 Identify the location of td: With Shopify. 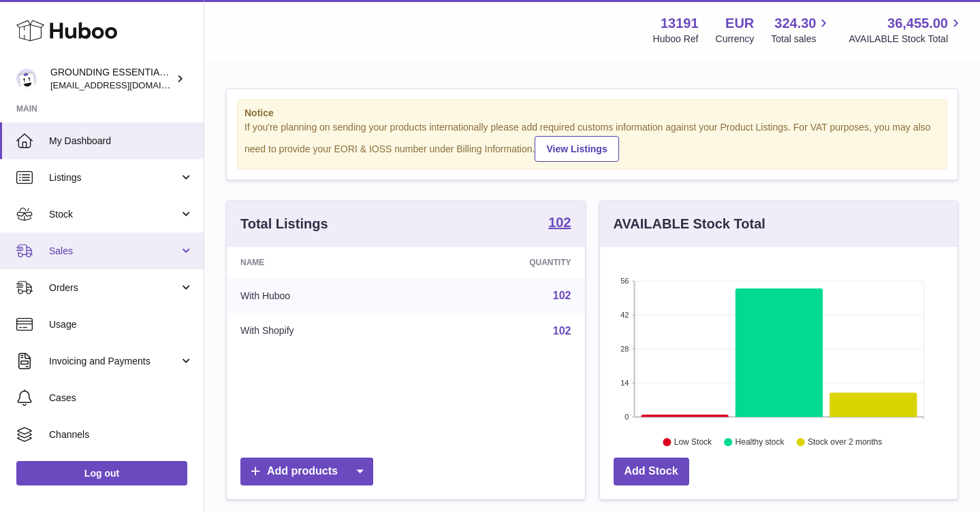
(322, 331).